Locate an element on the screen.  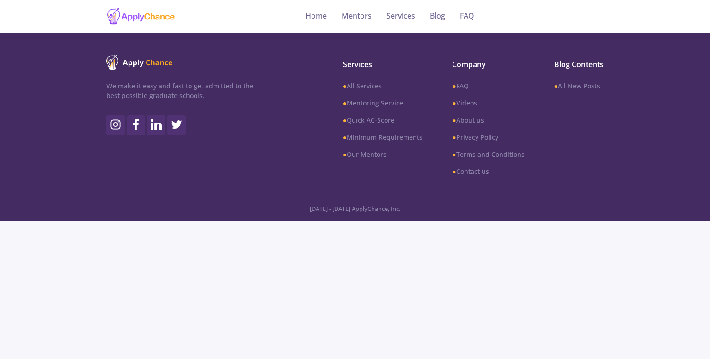
a: ●All New Posts is located at coordinates (579, 86).